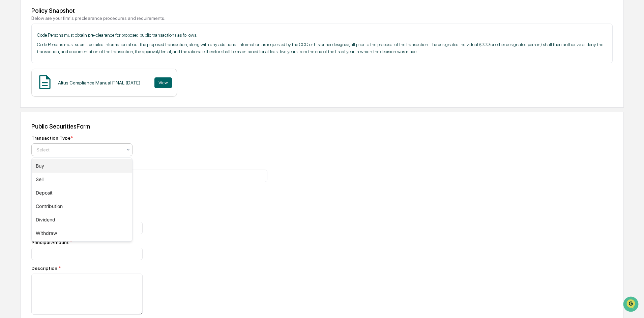  Describe the element at coordinates (322, 48) in the screenshot. I see `p: Code Persons must submit detailed information about the proposed transaction, along with any addi...` at that location.